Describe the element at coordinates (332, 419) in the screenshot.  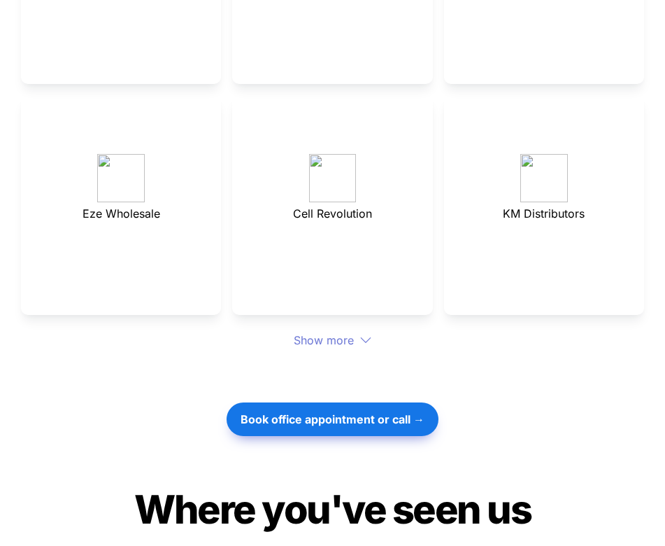
I see `button: Book office appointment or call →` at that location.